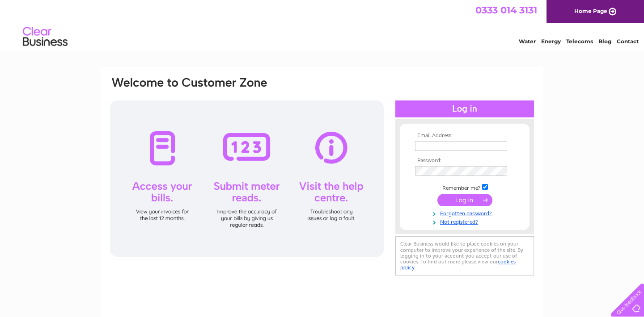 The image size is (644, 317). Describe the element at coordinates (527, 41) in the screenshot. I see `a: Water` at that location.